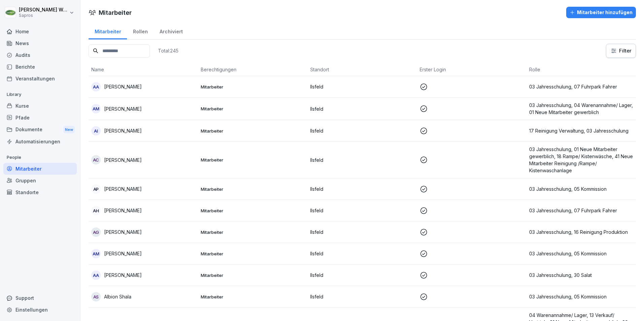 The height and width of the screenshot is (321, 644). I want to click on div: Support, so click(40, 298).